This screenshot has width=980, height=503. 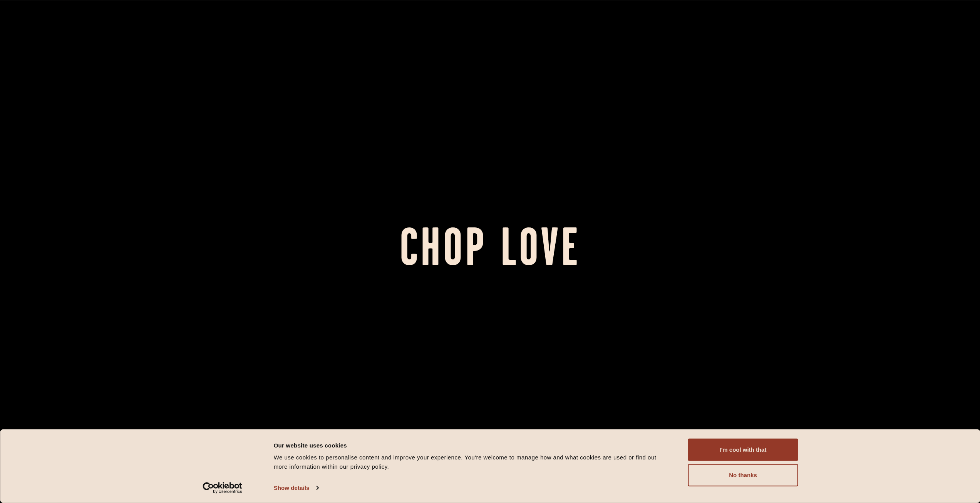 What do you see at coordinates (472, 445) in the screenshot?
I see `div: Our website uses cookies` at bounding box center [472, 445].